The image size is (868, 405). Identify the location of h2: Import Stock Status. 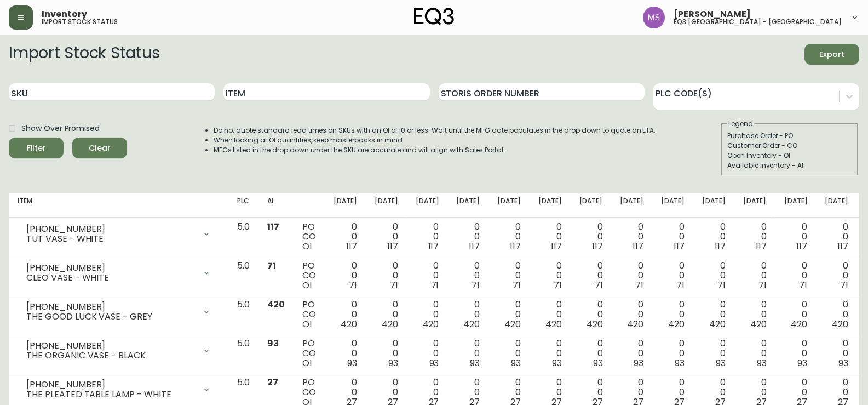
(84, 54).